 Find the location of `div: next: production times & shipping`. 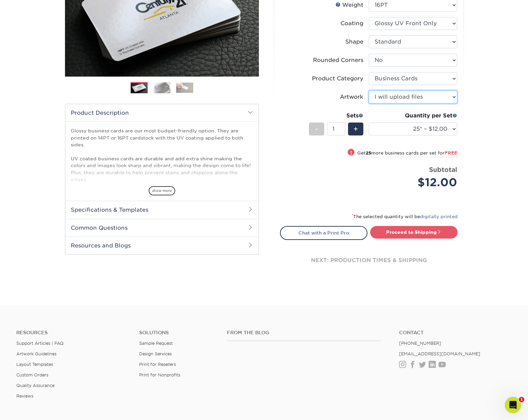

div: next: production times & shipping is located at coordinates (369, 260).